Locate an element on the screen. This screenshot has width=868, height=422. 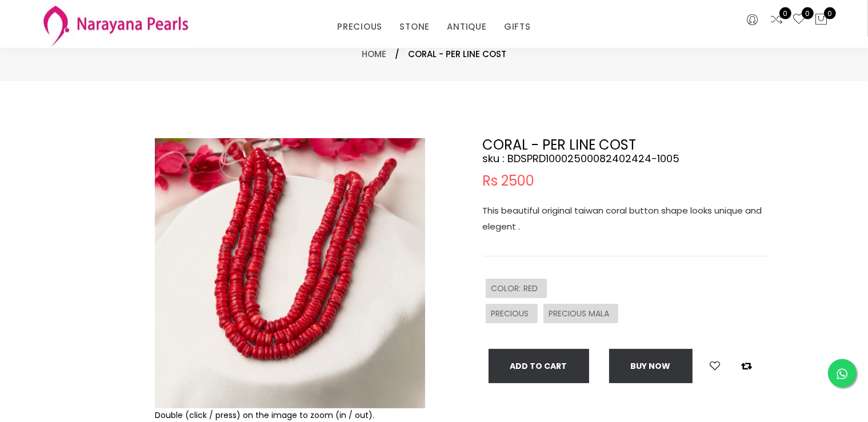
span: Rs 2500 is located at coordinates (508, 181).